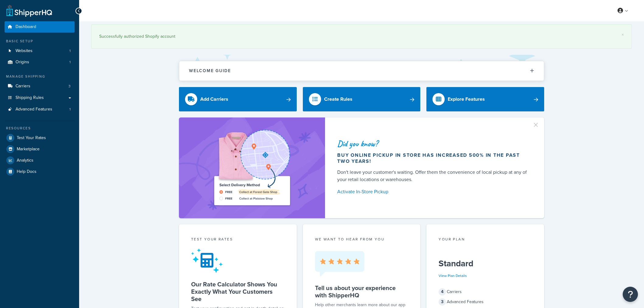 This screenshot has width=644, height=308. What do you see at coordinates (39, 160) in the screenshot?
I see `li: Analytics` at bounding box center [39, 160].